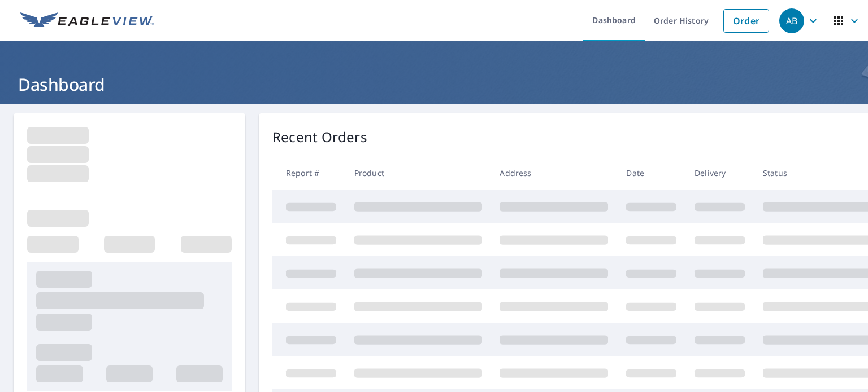 The image size is (868, 392). I want to click on h1: Dashboard, so click(434, 84).